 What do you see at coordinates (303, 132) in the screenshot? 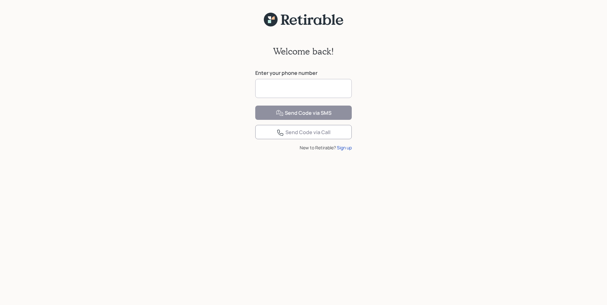
I see `button: Send Code via Call` at bounding box center [303, 132].